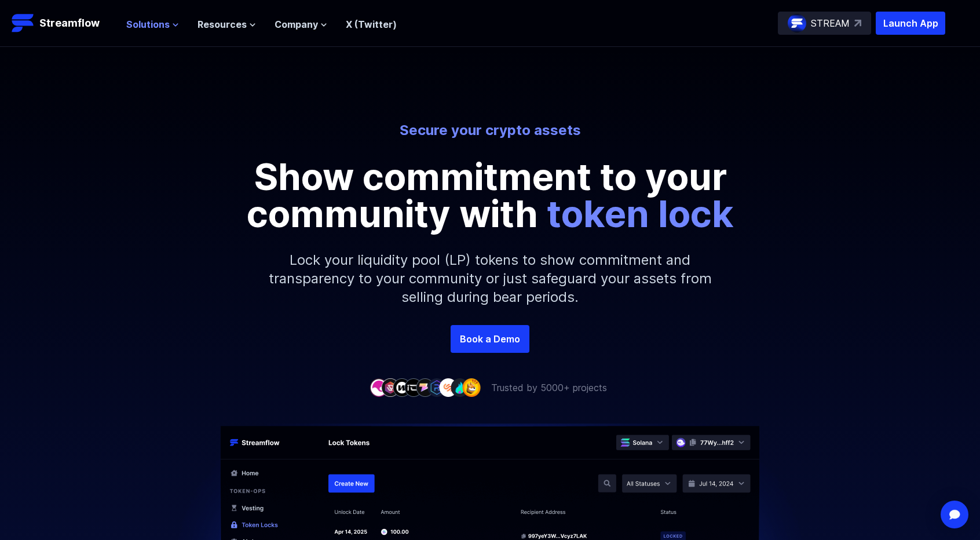 The width and height of the screenshot is (980, 540). I want to click on p: Lock your liquidity pool (LP) tokens to show commitment and transparency to your community or jus..., so click(490, 279).